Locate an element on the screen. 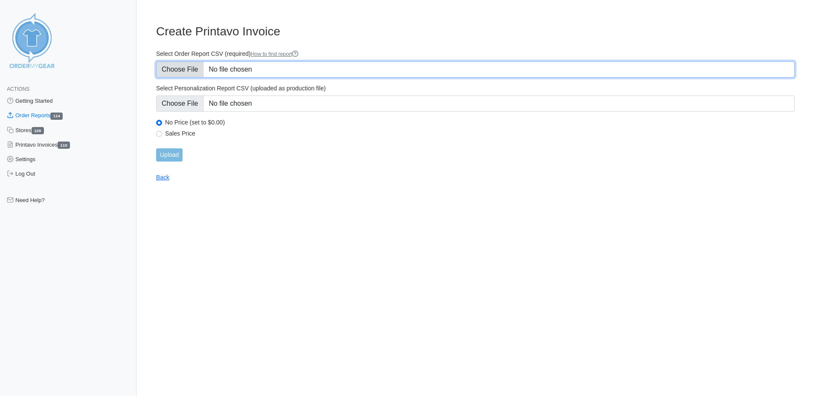  span: Actions is located at coordinates (18, 89).